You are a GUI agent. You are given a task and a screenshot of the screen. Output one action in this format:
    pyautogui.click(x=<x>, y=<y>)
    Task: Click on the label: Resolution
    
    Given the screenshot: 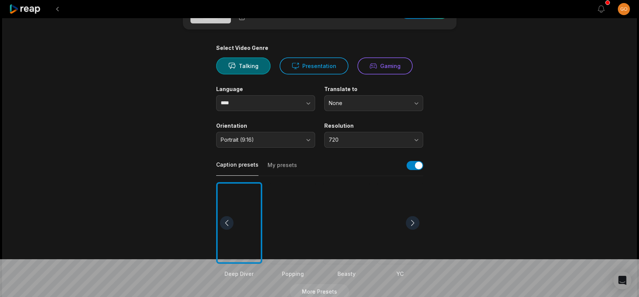 What is the action you would take?
    pyautogui.click(x=374, y=126)
    